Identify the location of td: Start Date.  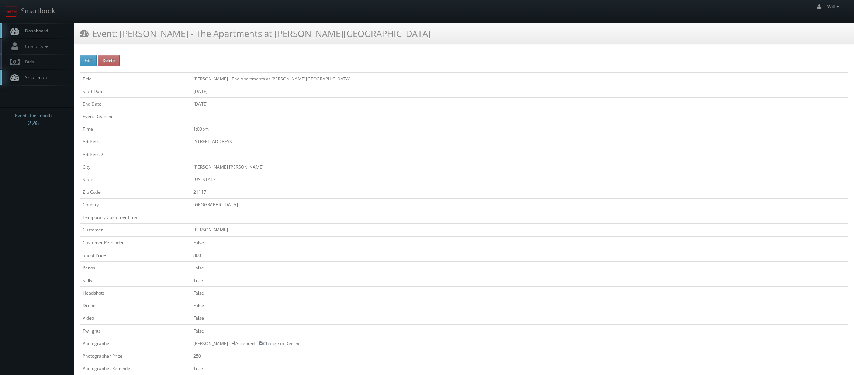
(135, 91).